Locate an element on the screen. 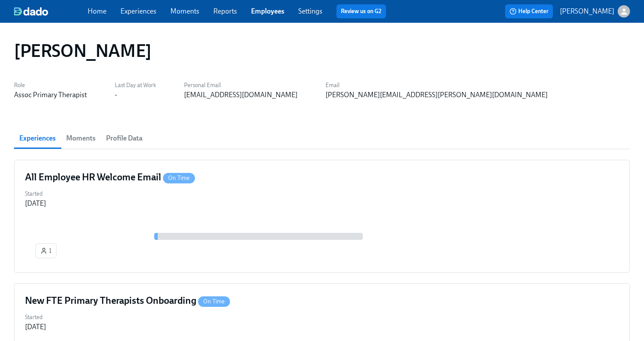 The height and width of the screenshot is (341, 644). button: 1 is located at coordinates (46, 251).